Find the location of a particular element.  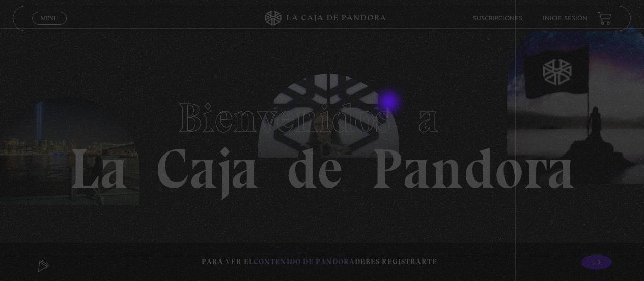

span: Menu is located at coordinates (50, 19).